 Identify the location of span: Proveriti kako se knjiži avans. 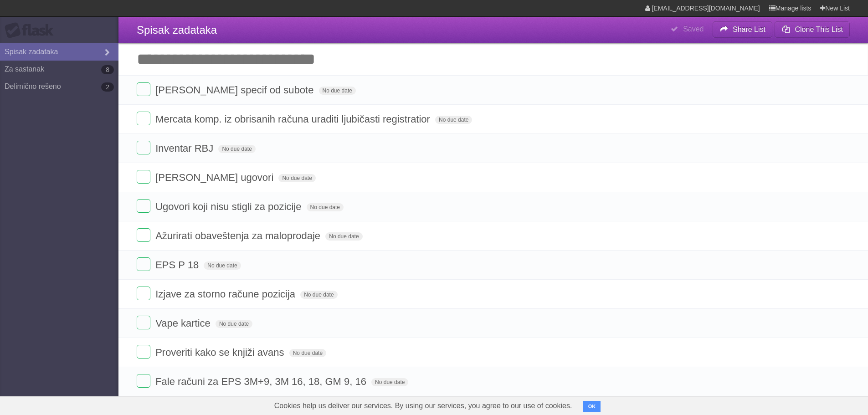
(221, 351).